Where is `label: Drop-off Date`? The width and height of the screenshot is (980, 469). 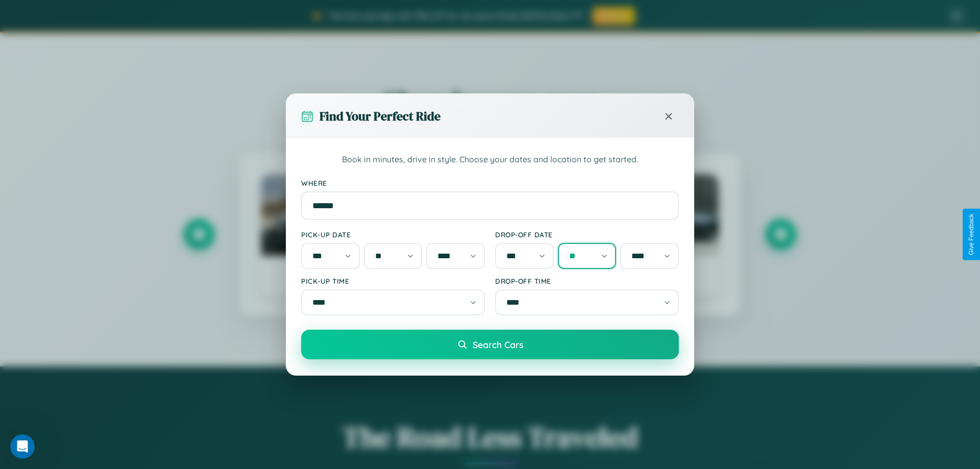 label: Drop-off Date is located at coordinates (587, 234).